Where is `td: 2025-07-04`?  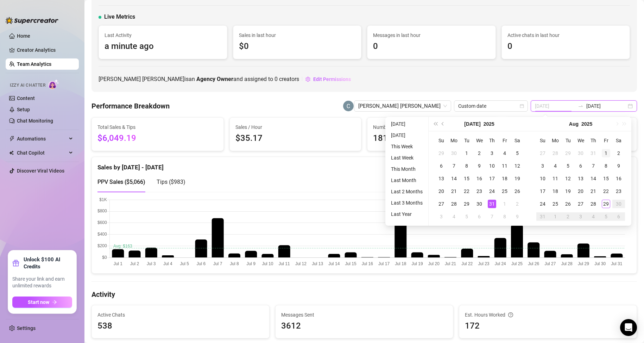
td: 2025-07-04 is located at coordinates (505, 153).